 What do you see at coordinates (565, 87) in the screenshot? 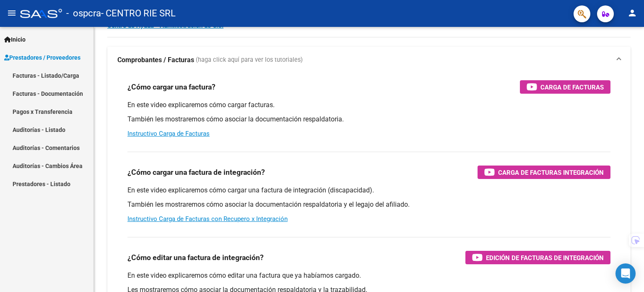
I see `button: Carga de Facturas` at bounding box center [565, 87].